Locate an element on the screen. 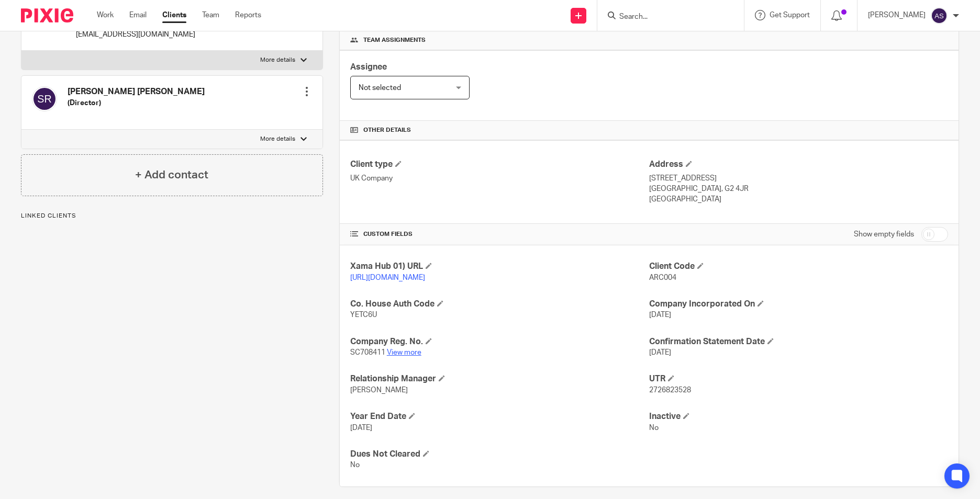 This screenshot has height=499, width=980. a: Clients is located at coordinates (174, 15).